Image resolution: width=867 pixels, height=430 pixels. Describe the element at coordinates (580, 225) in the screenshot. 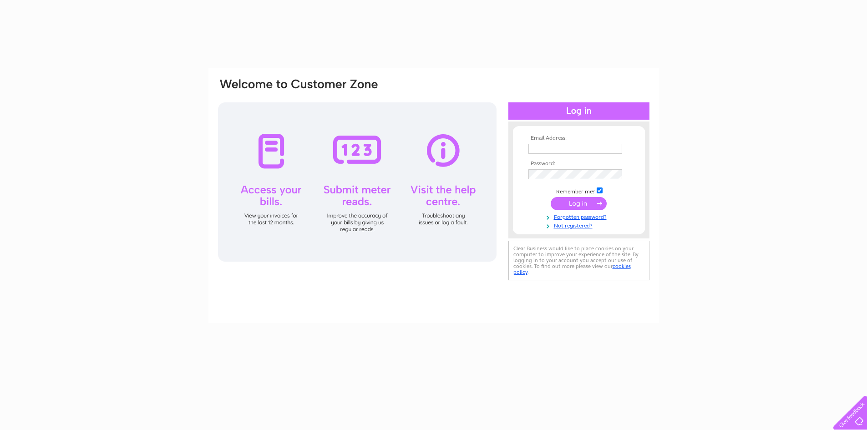

I see `a: Not registered?` at that location.